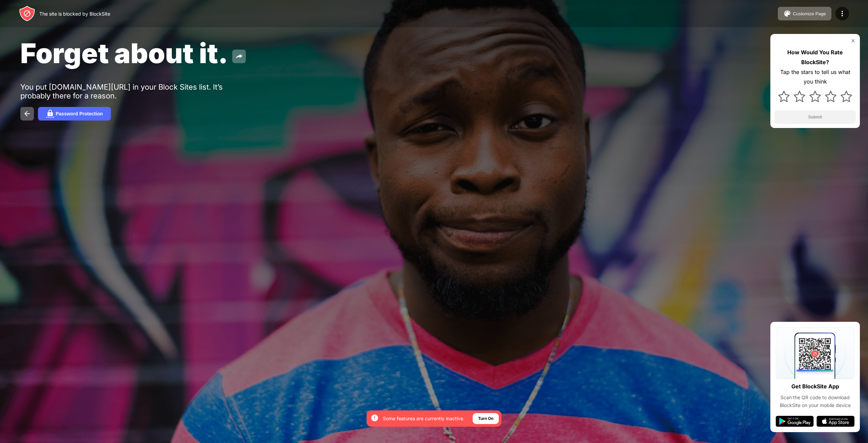  Describe the element at coordinates (835, 422) in the screenshot. I see `img: app-store.svg` at that location.